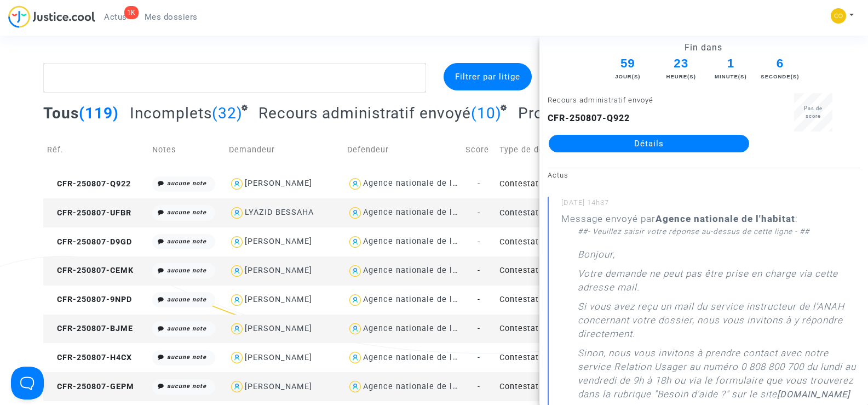 Image resolution: width=868 pixels, height=405 pixels. I want to click on div: Seconde(s), so click(780, 76).